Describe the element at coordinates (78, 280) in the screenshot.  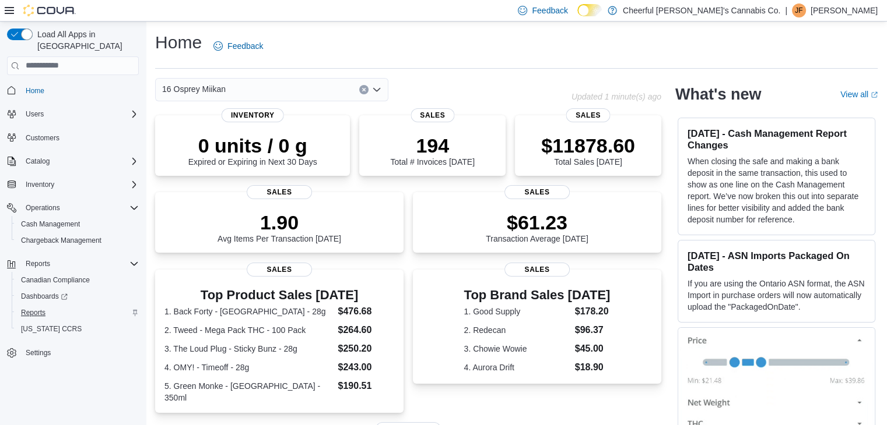
I see `button: Canadian Compliance` at that location.